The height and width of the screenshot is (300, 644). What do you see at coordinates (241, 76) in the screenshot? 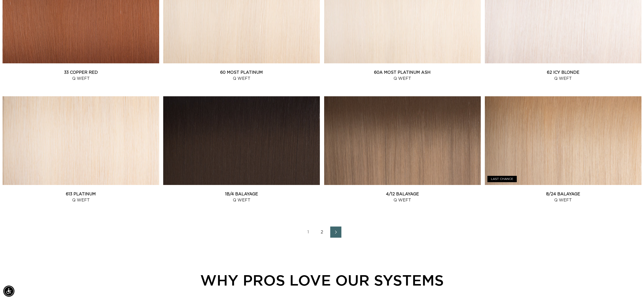
I see `a: 60 Most Platinum Q Weft` at bounding box center [241, 76].